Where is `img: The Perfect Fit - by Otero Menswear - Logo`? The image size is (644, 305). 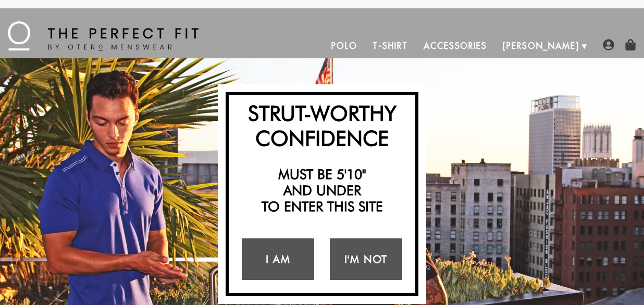 img: The Perfect Fit - by Otero Menswear - Logo is located at coordinates (103, 36).